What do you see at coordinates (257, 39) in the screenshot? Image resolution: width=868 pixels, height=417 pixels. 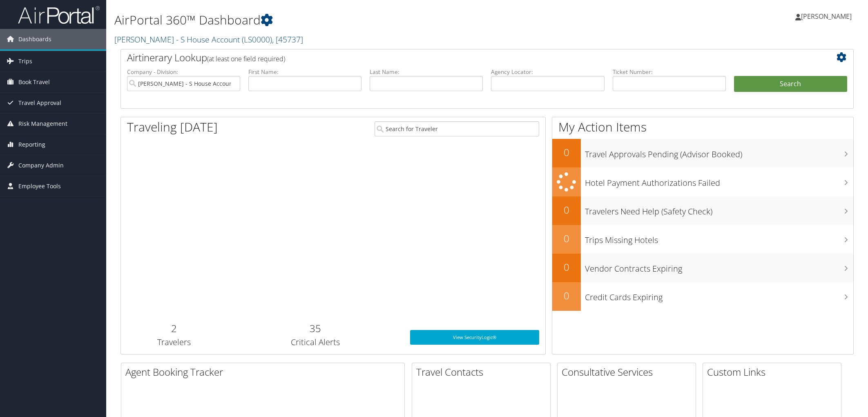 I see `span: ( LS0000 )` at bounding box center [257, 39].